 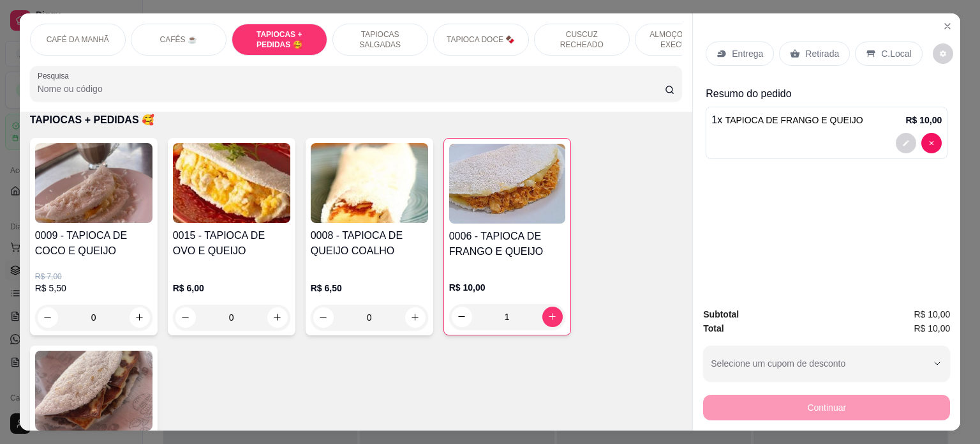 What do you see at coordinates (94, 276) in the screenshot?
I see `p: R$ 7,00` at bounding box center [94, 276].